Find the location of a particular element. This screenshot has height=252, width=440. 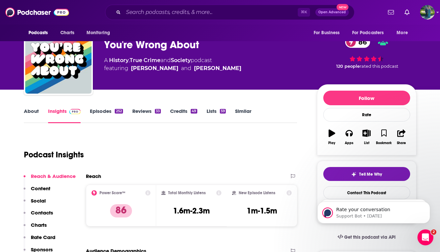

span: Podcasts is located at coordinates (38, 33).